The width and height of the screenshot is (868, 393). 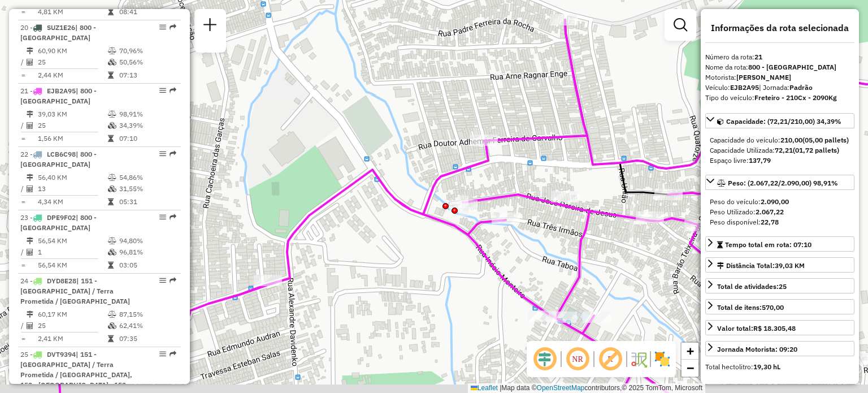 I want to click on span: 23 -, so click(x=58, y=222).